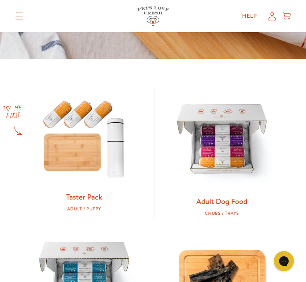  I want to click on a: Taster Pack, so click(84, 197).